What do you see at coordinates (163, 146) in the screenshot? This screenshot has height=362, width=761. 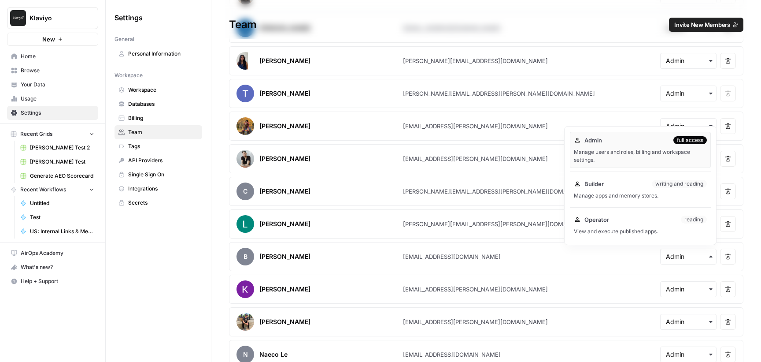 I see `span: Tags` at bounding box center [163, 146].